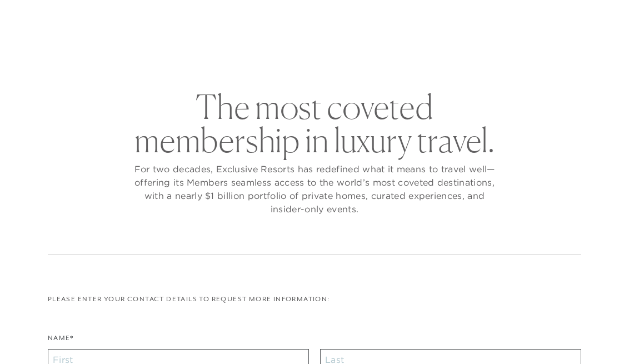  I want to click on a: Membership, so click(323, 51).